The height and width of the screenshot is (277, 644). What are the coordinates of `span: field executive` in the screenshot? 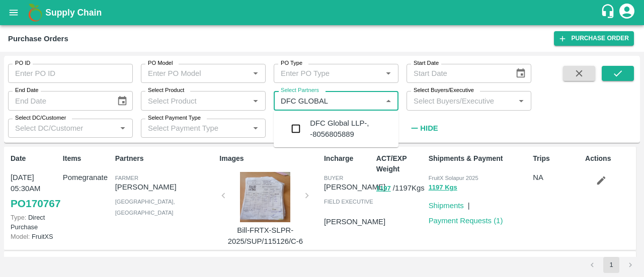 It's located at (348, 202).